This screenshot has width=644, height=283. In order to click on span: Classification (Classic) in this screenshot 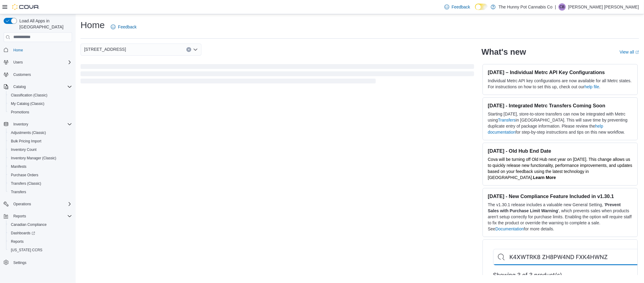, I will do `click(40, 95)`.